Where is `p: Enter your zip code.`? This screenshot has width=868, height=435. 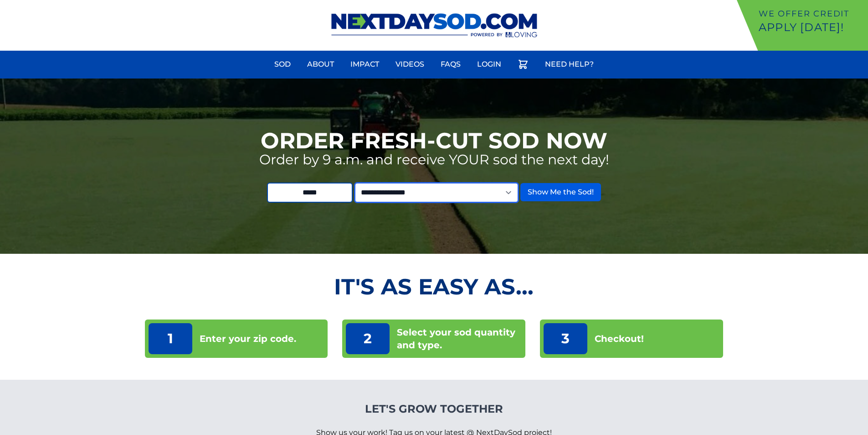 p: Enter your zip code. is located at coordinates (248, 339).